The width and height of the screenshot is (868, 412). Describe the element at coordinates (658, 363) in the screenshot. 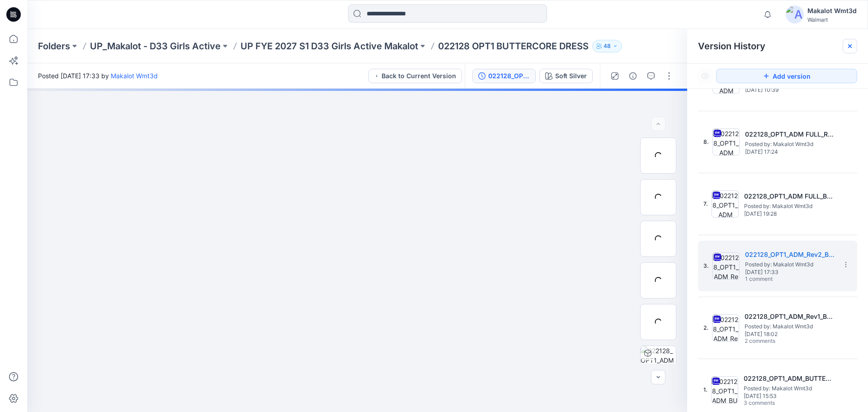

I see `img: 022128_OPT1_ADM_Rev2_BUTTERCORE DRESS Soft Silver` at that location.